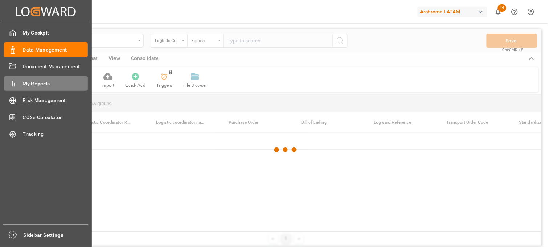 The height and width of the screenshot is (247, 548). Describe the element at coordinates (454, 12) in the screenshot. I see `button: Archroma LATAM` at that location.